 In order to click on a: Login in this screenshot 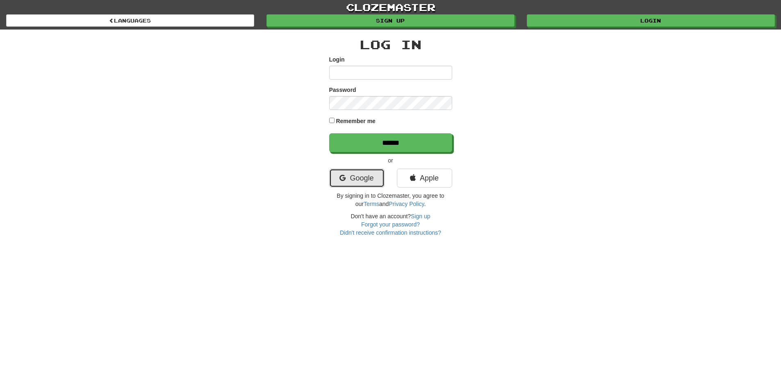, I will do `click(650, 20)`.